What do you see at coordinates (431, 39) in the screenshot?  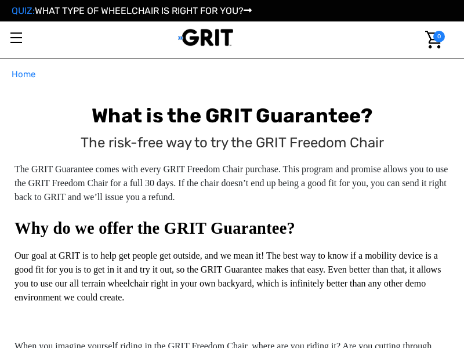 I see `a: Cart with 0 items` at bounding box center [431, 39].